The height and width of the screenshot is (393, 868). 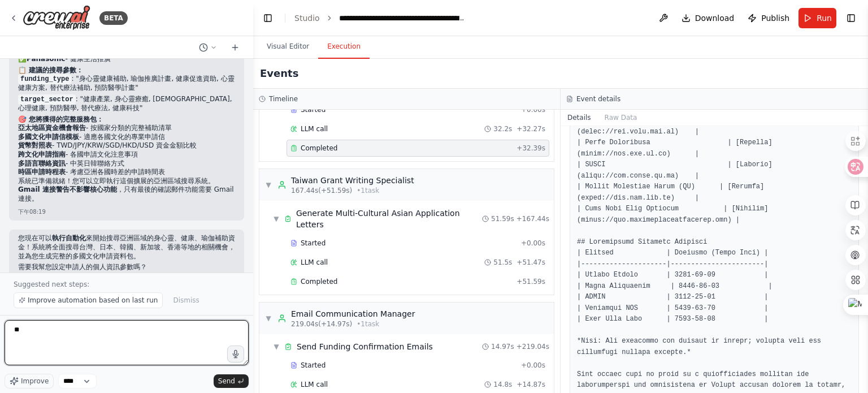 What do you see at coordinates (127, 83) in the screenshot?
I see `p: : "身心靈健康補助, 瑜伽推廣計畫, 健康促進資助, 心靈健康方案, 替代療法補助, 預防醫學計畫"` at bounding box center [127, 83].